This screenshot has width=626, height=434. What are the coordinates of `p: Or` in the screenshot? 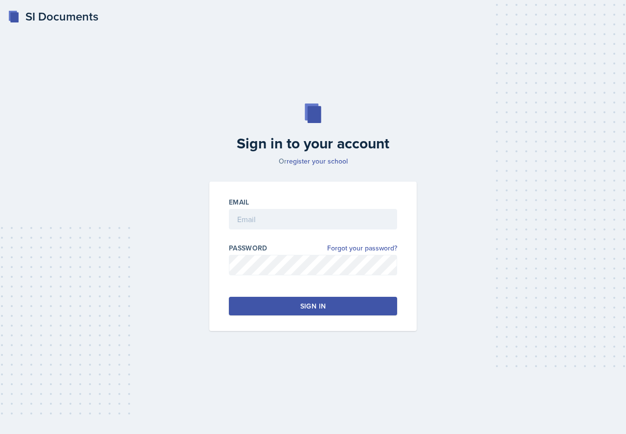 It's located at (313, 161).